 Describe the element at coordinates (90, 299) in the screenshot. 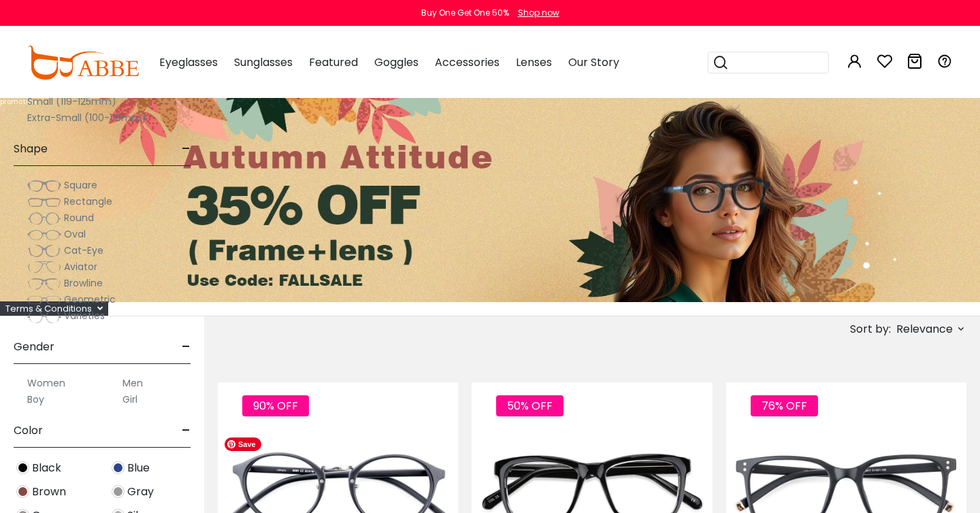

I see `span: Geometric` at that location.